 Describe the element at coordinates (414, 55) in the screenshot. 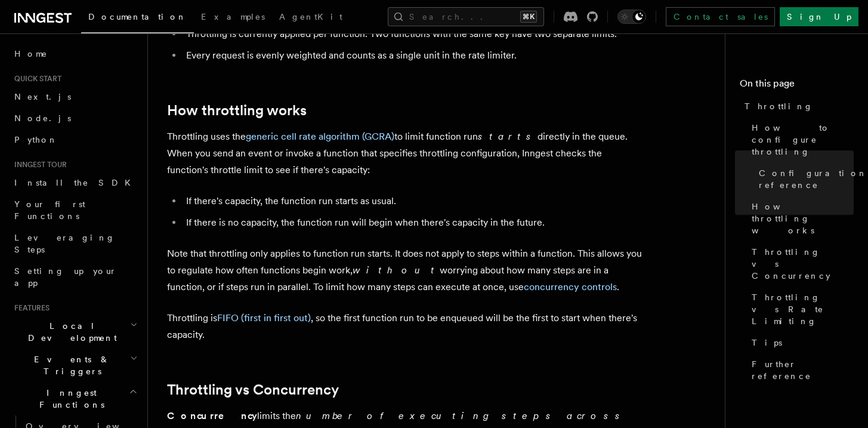

I see `li: Every request is evenly weighted and counts as a single unit in the rate limiter.` at that location.